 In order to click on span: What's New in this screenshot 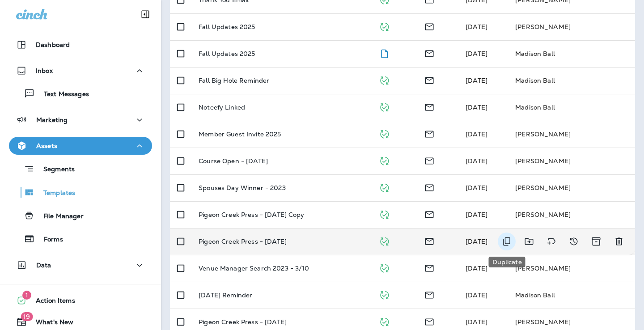, I will do `click(50, 323)`.